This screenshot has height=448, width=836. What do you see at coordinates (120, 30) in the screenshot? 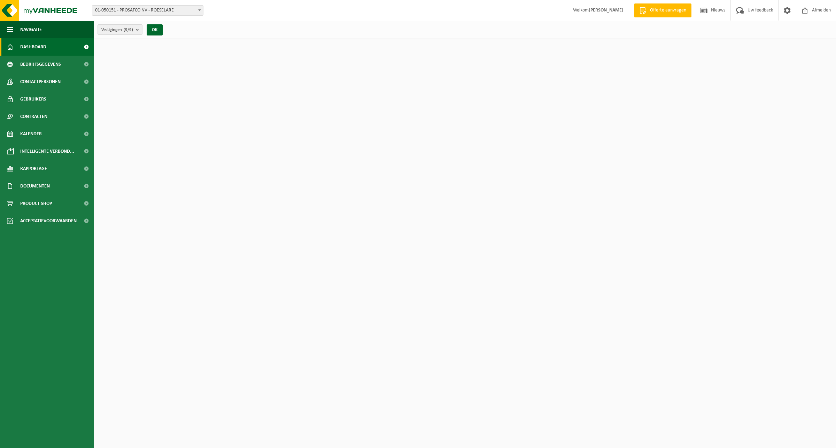
I see `button: Vestigingen(9/9)` at bounding box center [120, 30].